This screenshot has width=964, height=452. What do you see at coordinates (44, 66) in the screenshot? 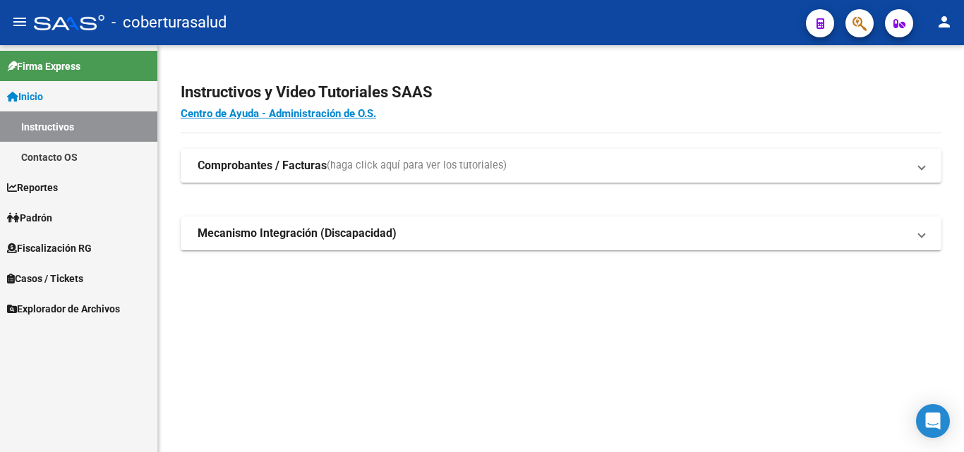
I see `span: Firma Express` at bounding box center [44, 66].